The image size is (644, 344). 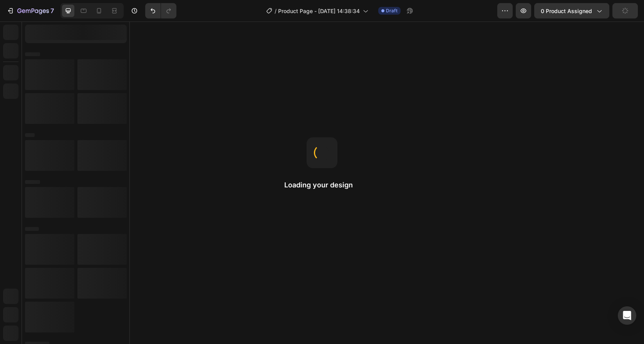 I want to click on p: 7, so click(x=52, y=11).